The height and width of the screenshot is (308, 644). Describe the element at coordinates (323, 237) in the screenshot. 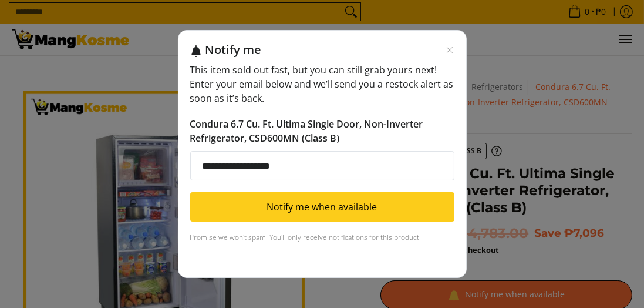

I see `div: Promise we won't spam. You'll only receive notifications for this product.` at that location.